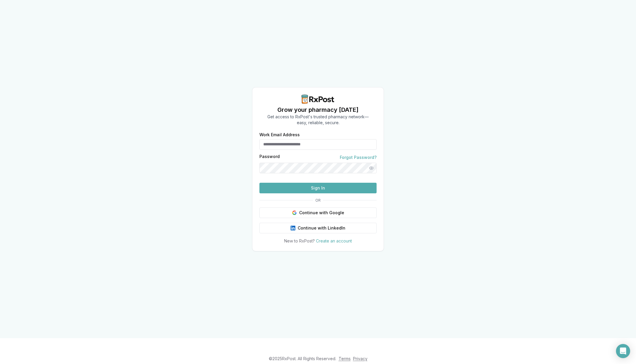 This screenshot has width=636, height=364. What do you see at coordinates (623, 351) in the screenshot?
I see `div: Open Intercom Messenger` at bounding box center [623, 351].